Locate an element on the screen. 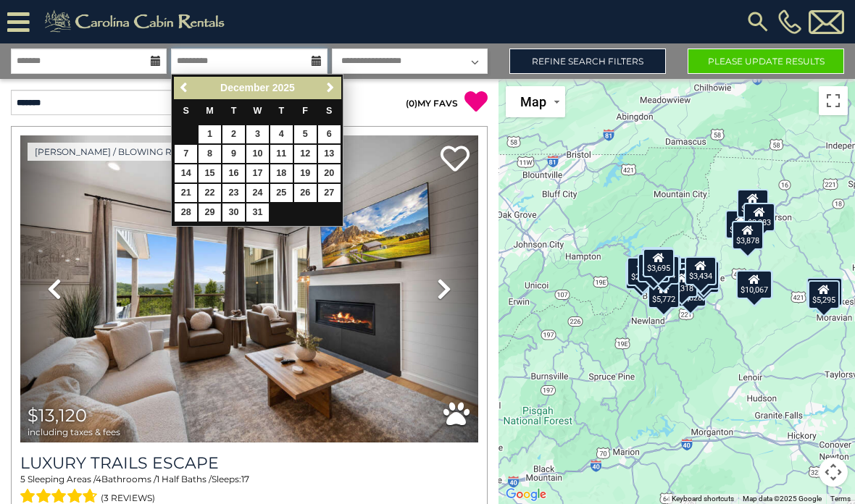  a: 24 is located at coordinates (257, 193).